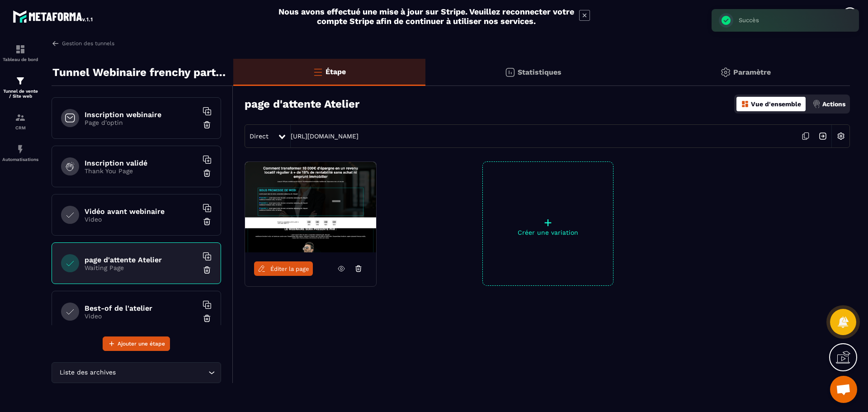 The image size is (868, 412). I want to click on h2: Nous avons effectué une mise à jour sur Stripe. Veuillez reconnecter votre compte Stripe afin de ..., so click(426, 16).